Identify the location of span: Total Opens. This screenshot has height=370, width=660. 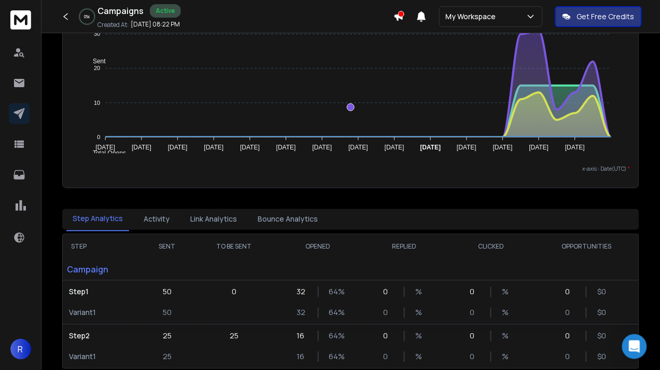
(105, 154).